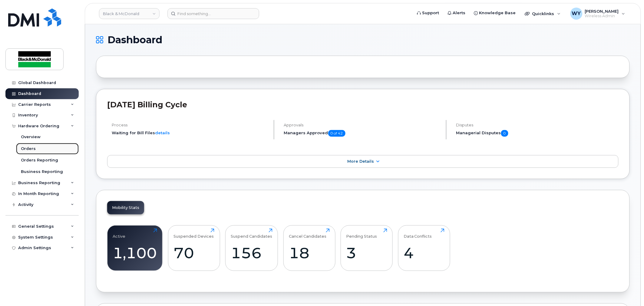 The image size is (644, 306). I want to click on h4: Disputes, so click(537, 125).